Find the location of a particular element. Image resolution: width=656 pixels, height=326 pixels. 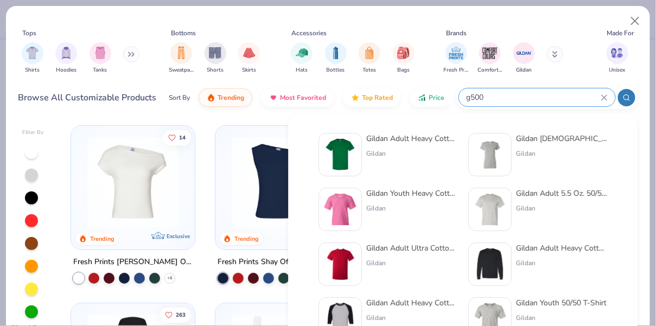

span: 263 is located at coordinates (180, 315).